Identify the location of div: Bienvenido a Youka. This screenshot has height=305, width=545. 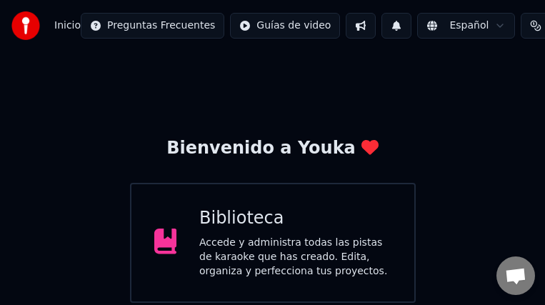
(272, 149).